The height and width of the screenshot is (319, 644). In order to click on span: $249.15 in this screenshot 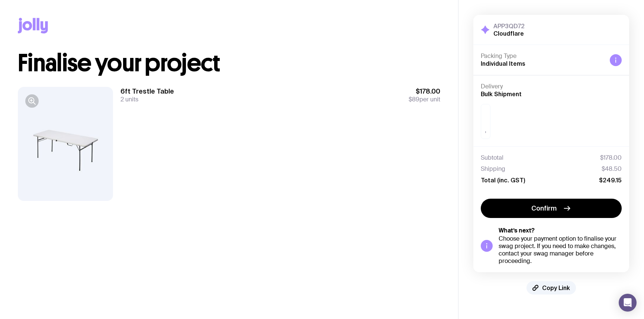, I will do `click(611, 180)`.